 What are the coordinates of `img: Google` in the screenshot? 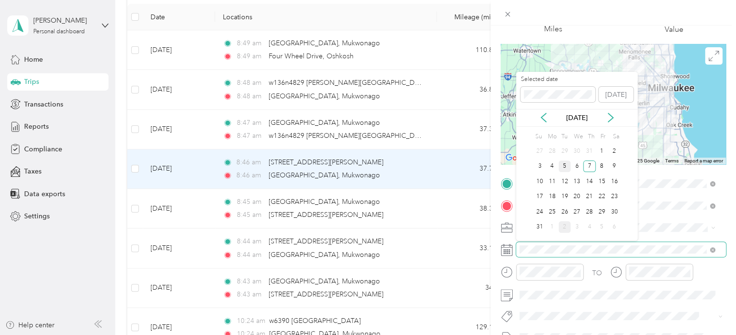 It's located at (519, 158).